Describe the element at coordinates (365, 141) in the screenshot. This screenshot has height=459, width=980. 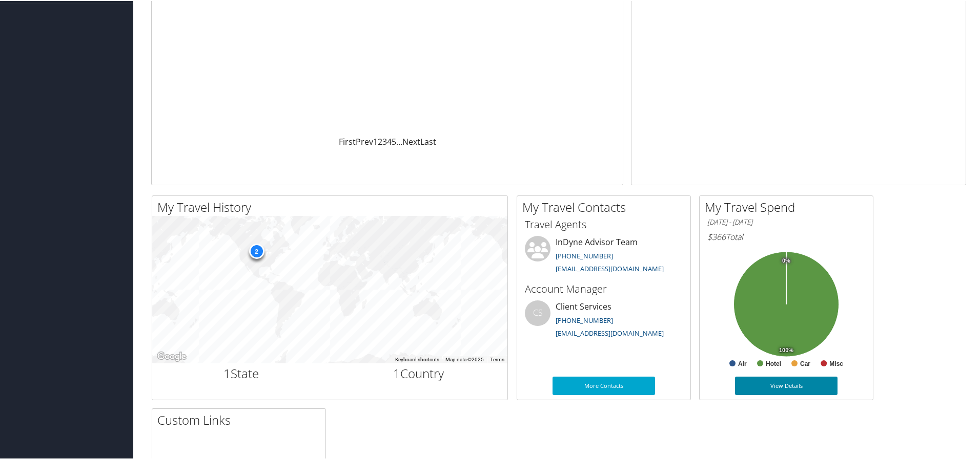
I see `a: Prev` at that location.